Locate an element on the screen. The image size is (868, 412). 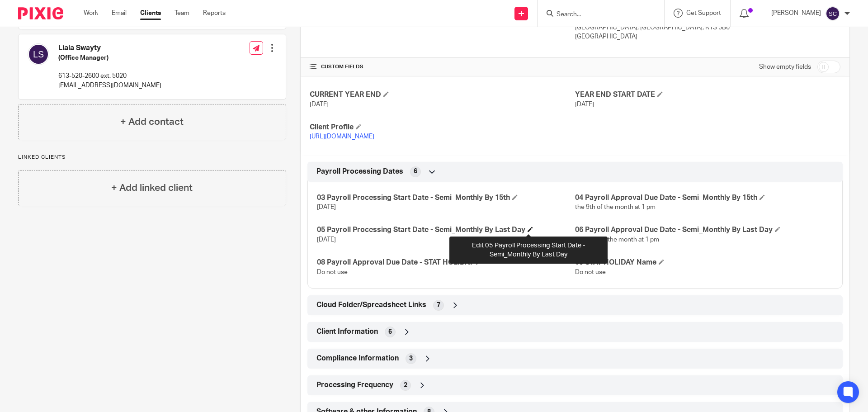
img: Pixie is located at coordinates (40, 13).